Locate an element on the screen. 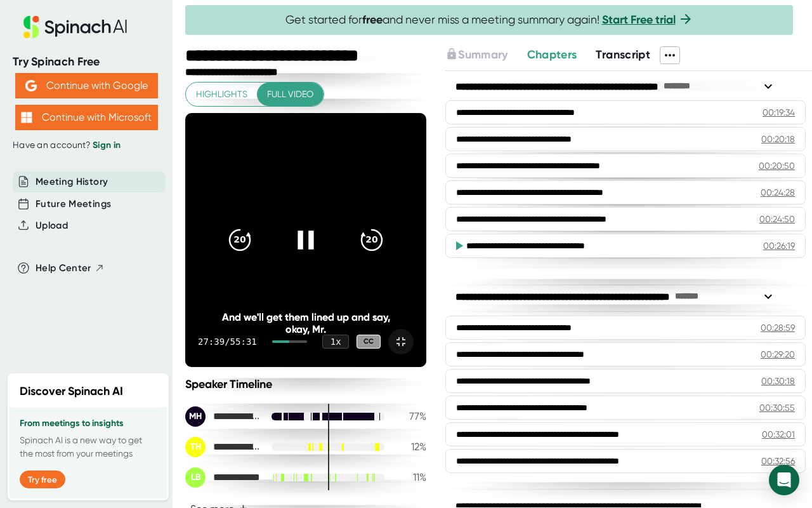  button: Upload is located at coordinates (51, 225).